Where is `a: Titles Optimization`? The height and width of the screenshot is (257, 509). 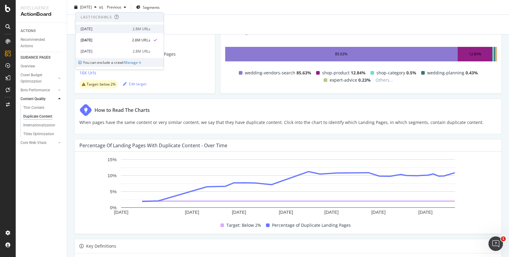 a: Titles Optimization is located at coordinates (43, 134).